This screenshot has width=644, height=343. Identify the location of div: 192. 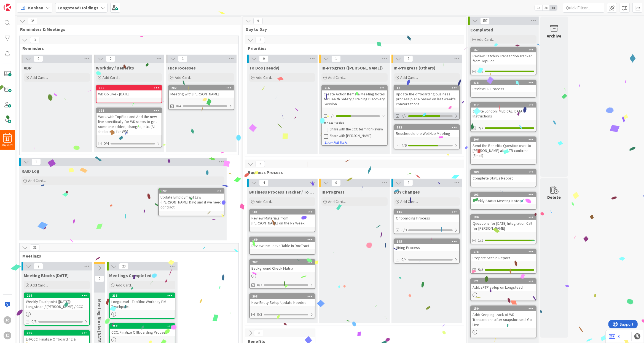
(192, 191).